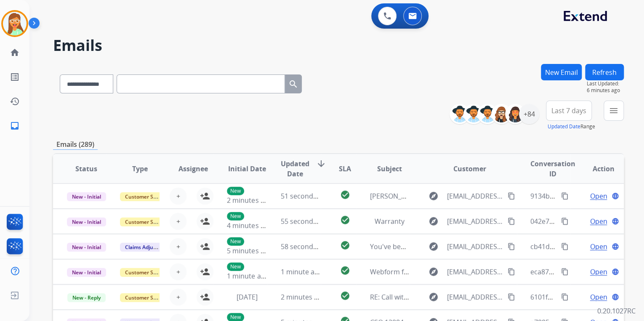 This screenshot has height=321, width=644. Describe the element at coordinates (193, 169) in the screenshot. I see `span: Assignee` at that location.